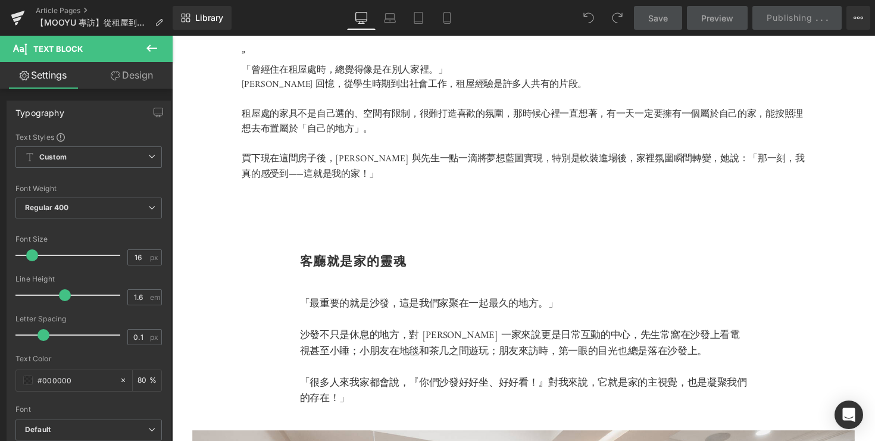  What do you see at coordinates (89, 137) in the screenshot?
I see `div: Text Styles` at bounding box center [89, 137].